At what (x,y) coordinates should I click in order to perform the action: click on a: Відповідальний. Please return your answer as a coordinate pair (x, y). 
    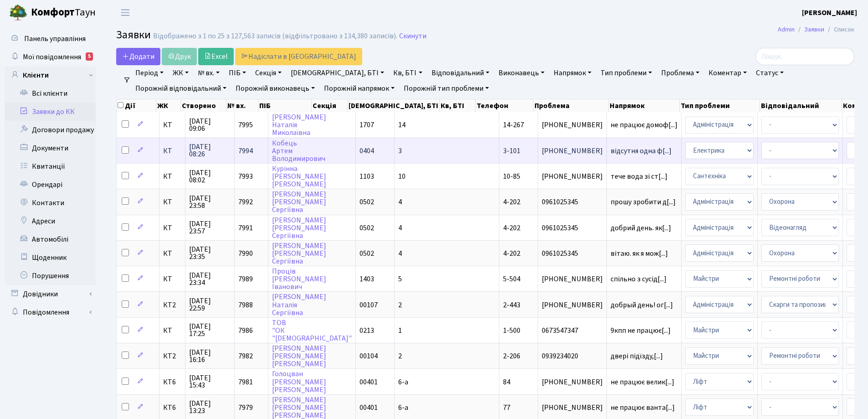
    Looking at the image, I should click on (460, 73).